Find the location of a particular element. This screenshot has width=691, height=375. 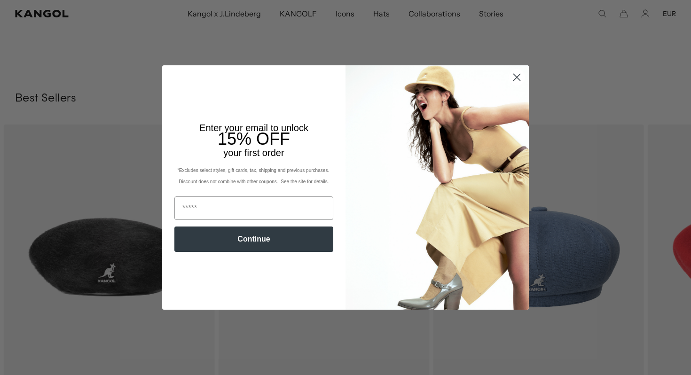

span: Enter your email to unlock is located at coordinates (254, 128).